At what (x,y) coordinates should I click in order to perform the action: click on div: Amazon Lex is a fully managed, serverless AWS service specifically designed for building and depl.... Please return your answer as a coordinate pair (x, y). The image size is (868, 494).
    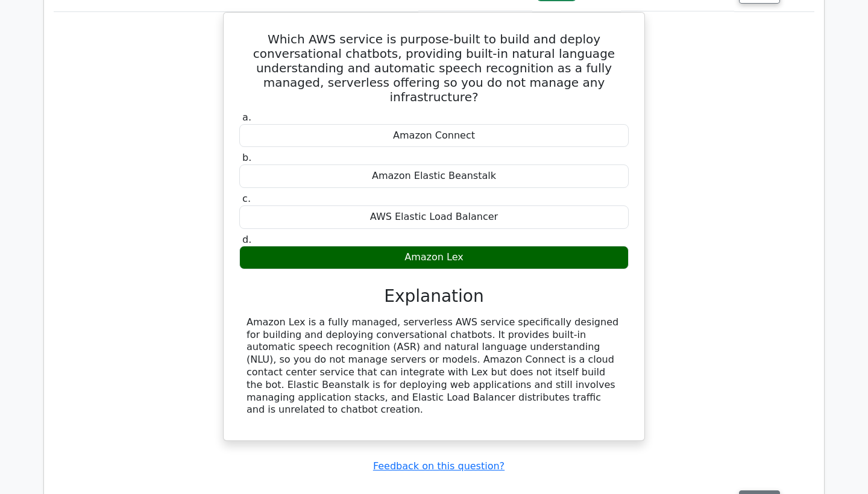
    Looking at the image, I should click on (434, 367).